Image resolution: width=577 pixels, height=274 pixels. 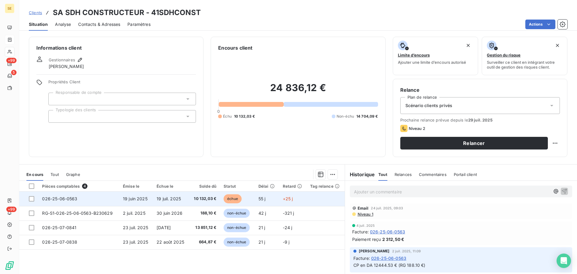 What do you see at coordinates (169, 213) in the screenshot?
I see `span: 30 juin 2026` at bounding box center [169, 213].